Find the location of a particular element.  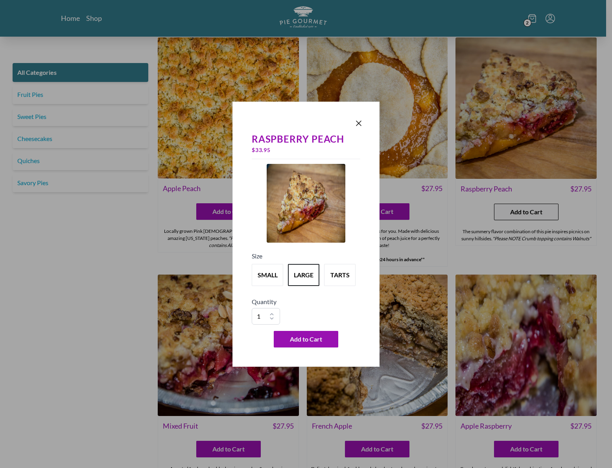

a: Product Image is located at coordinates (306, 204).